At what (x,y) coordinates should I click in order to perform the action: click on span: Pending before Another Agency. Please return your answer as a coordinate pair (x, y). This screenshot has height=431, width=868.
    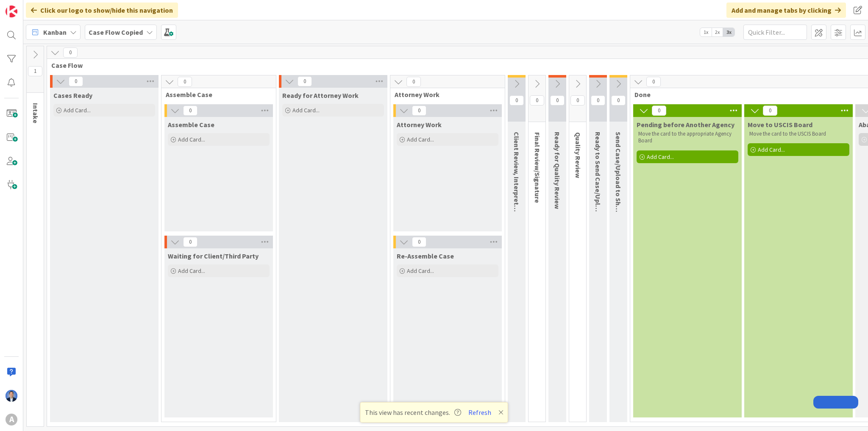
    Looking at the image, I should click on (685, 124).